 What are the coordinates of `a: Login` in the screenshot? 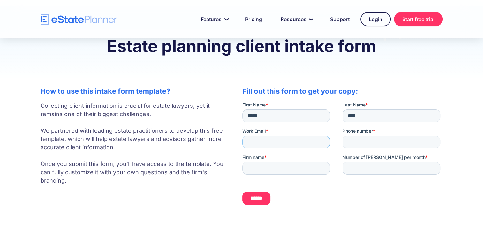 It's located at (375, 19).